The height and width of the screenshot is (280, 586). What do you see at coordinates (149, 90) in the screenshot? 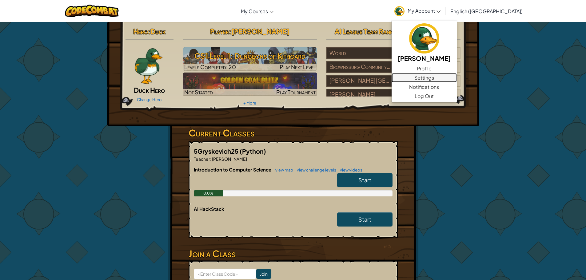
I see `span: Duck Hero` at bounding box center [149, 90].